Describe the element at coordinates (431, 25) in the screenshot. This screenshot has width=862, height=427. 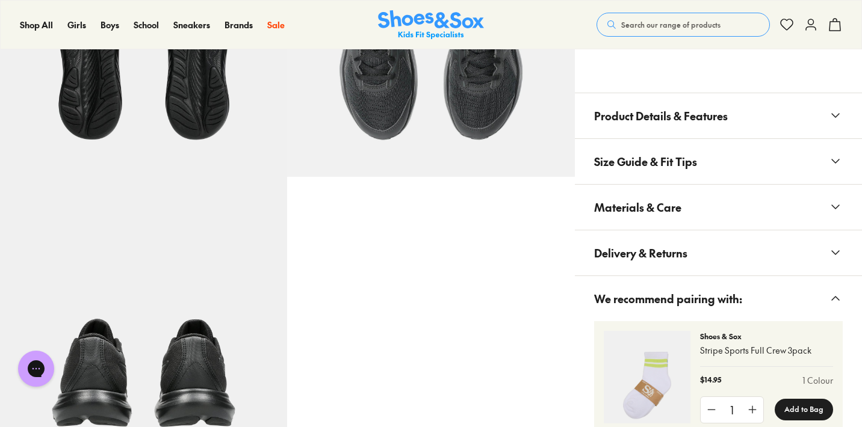
I see `a: Shoes & Sox` at that location.